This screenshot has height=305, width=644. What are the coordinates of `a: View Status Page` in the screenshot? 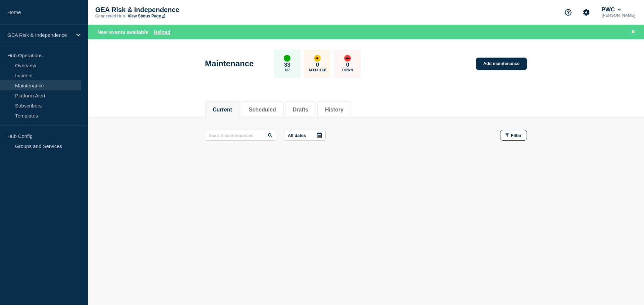 It's located at (146, 16).